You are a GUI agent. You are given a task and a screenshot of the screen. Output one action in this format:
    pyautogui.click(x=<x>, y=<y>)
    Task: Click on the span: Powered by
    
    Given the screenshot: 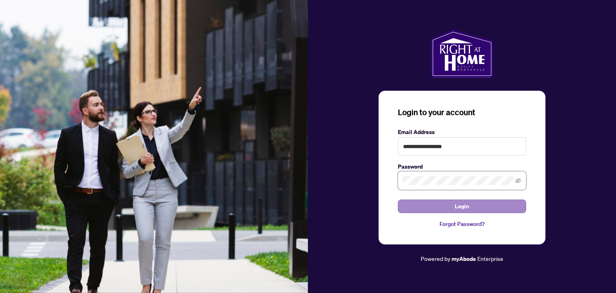 What is the action you would take?
    pyautogui.click(x=436, y=258)
    